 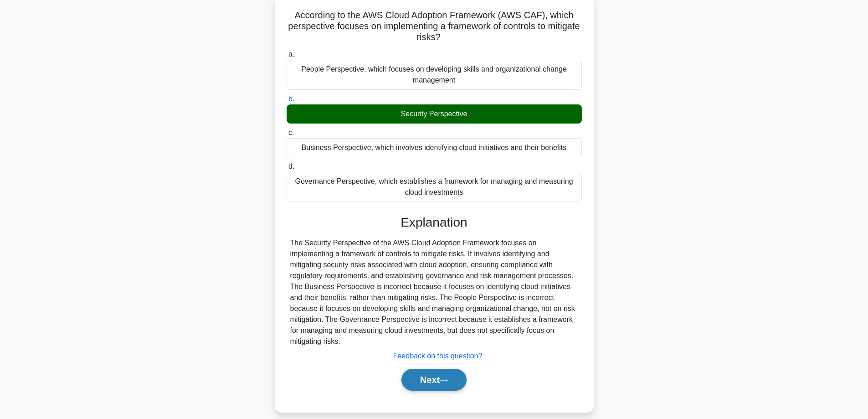 I want to click on span: a., so click(x=291, y=54).